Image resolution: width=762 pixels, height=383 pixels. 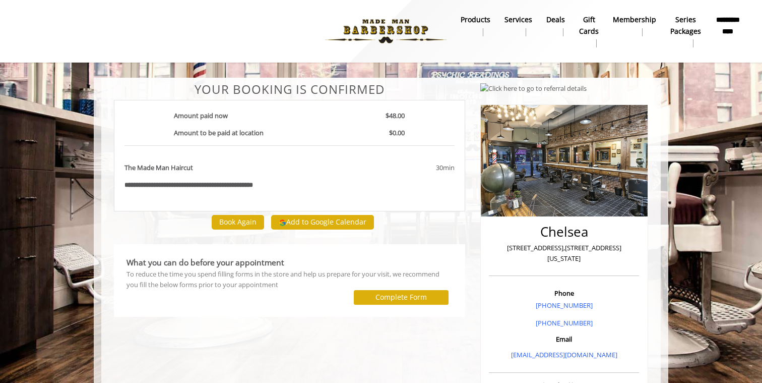 What do you see at coordinates (589, 31) in the screenshot?
I see `a: Gift cardsgift cards` at bounding box center [589, 31].